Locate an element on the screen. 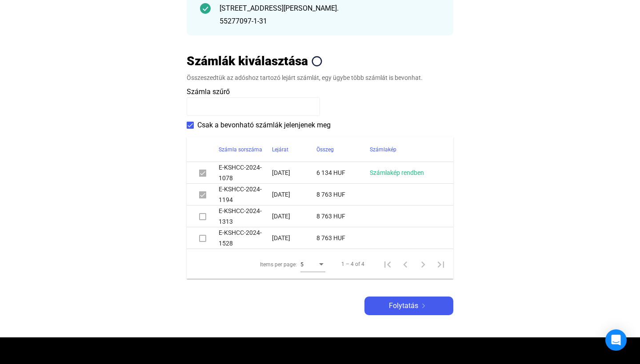 The image size is (640, 364). td: E-KSHCC-2024-1313 is located at coordinates (245, 216).